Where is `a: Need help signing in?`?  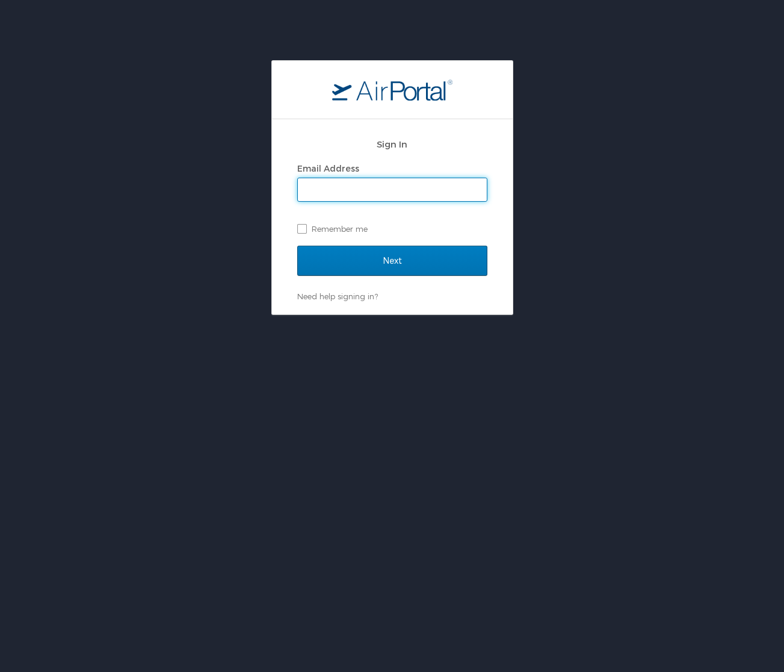
a: Need help signing in? is located at coordinates (337, 296).